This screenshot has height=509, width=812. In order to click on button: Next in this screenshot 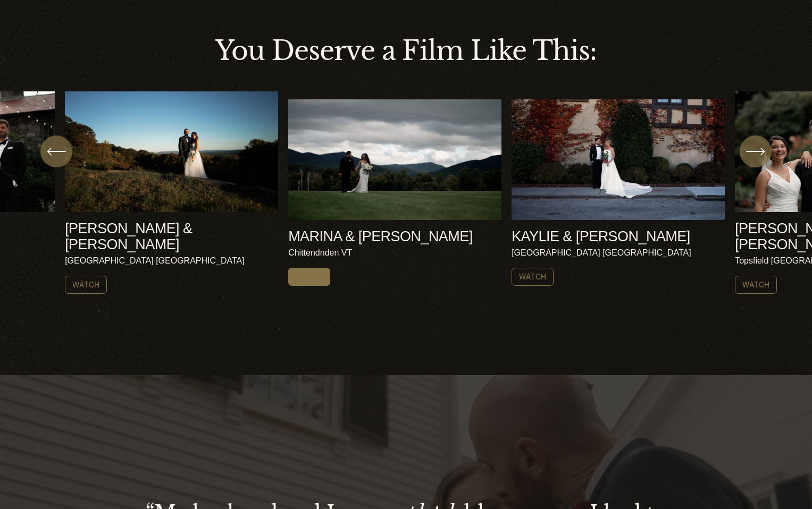, I will do `click(756, 151)`.